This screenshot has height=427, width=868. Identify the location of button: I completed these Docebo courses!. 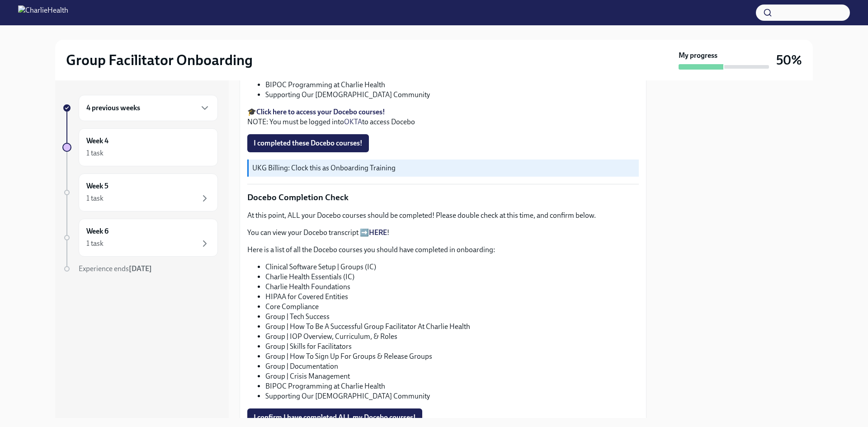
(308, 143).